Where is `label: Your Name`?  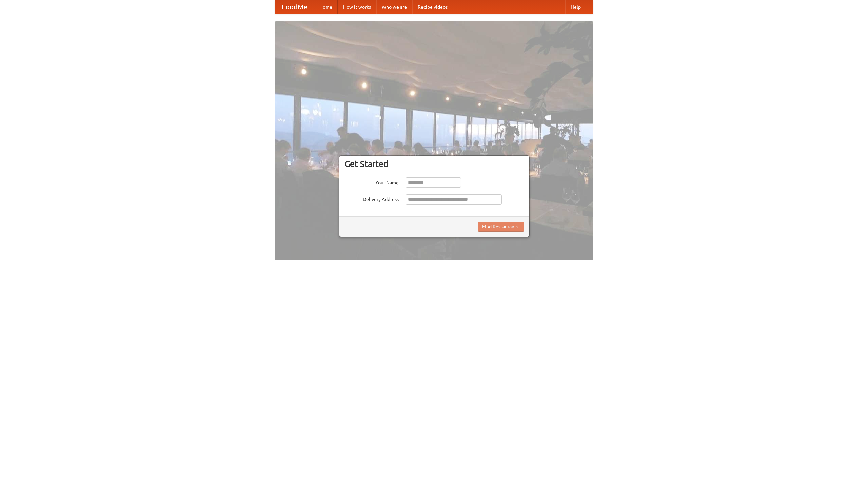 label: Your Name is located at coordinates (372, 181).